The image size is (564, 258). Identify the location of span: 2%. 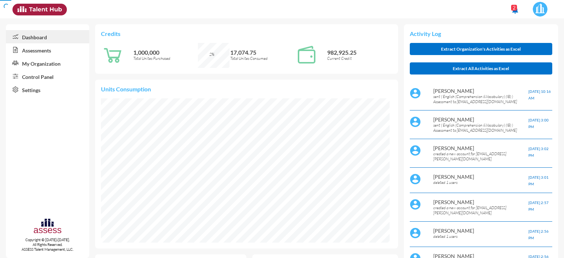
(212, 54).